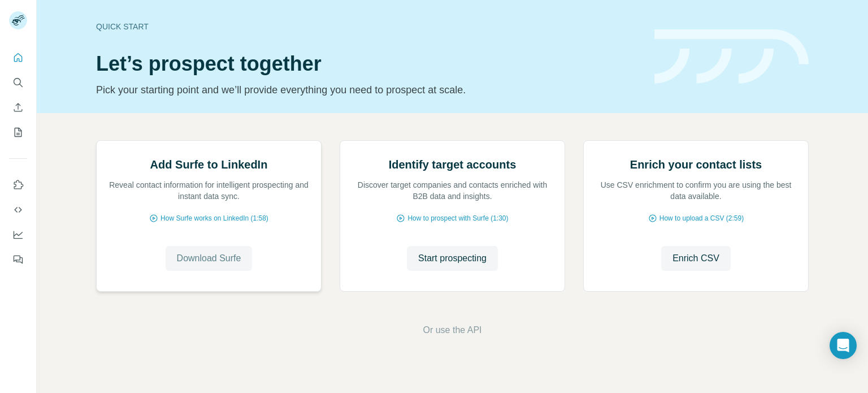  Describe the element at coordinates (452, 191) in the screenshot. I see `p: Discover target companies and contacts enriched with B2B data and insights.` at that location.